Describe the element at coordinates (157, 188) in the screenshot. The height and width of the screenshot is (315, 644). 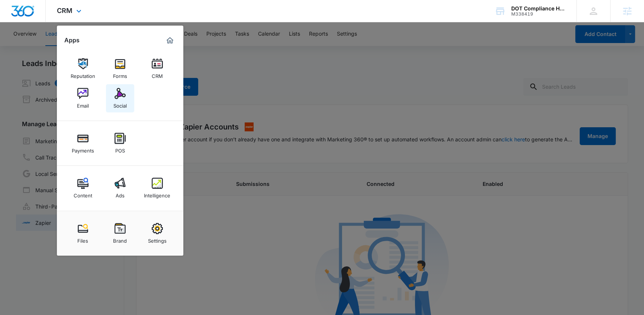
I see `a: Intelligence` at that location.